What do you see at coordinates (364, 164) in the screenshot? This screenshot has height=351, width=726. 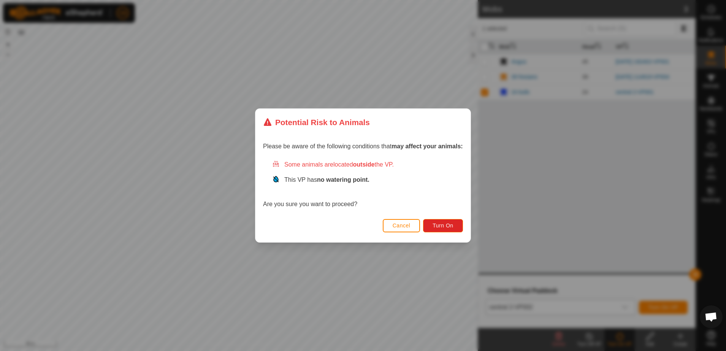 I see `strong: outside` at bounding box center [364, 164].